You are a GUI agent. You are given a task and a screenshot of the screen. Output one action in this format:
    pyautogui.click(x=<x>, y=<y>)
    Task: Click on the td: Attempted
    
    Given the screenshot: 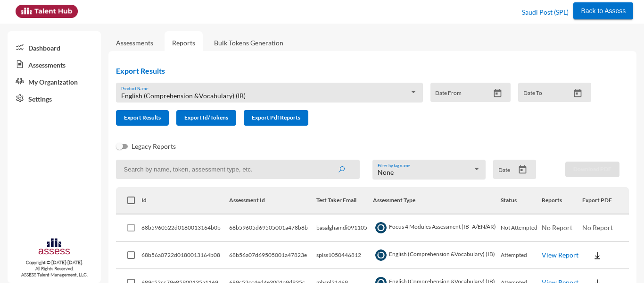 What is the action you would take?
    pyautogui.click(x=521, y=255)
    